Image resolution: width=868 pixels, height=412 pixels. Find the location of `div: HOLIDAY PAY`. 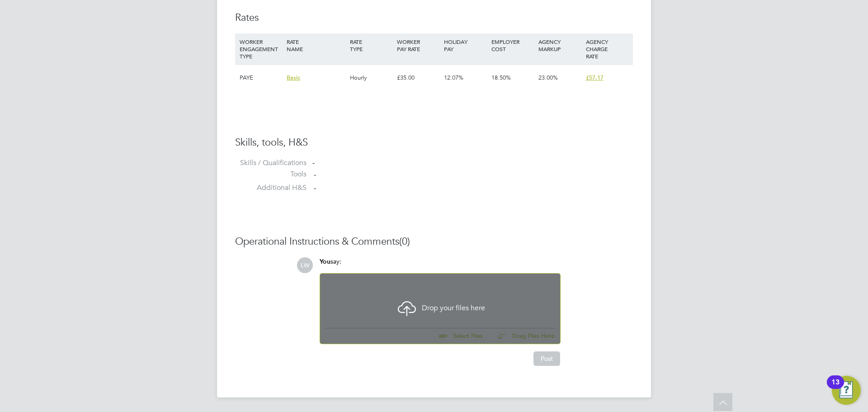

div: HOLIDAY PAY is located at coordinates (465, 45).